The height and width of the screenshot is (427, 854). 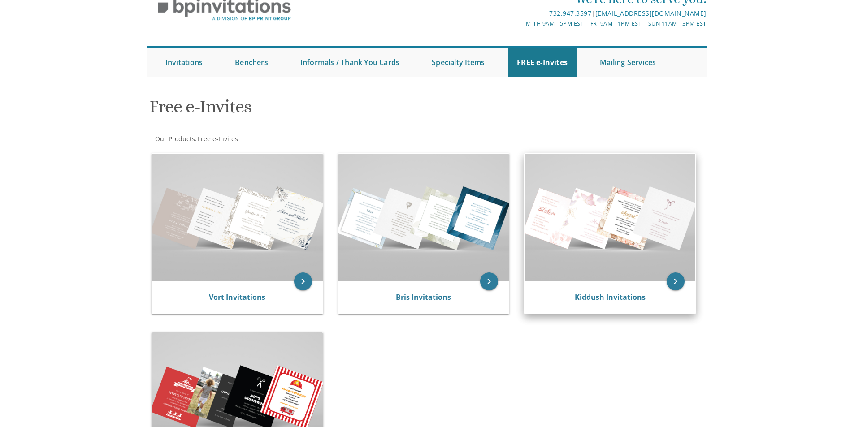 I want to click on a: FREE e-Invites, so click(x=542, y=62).